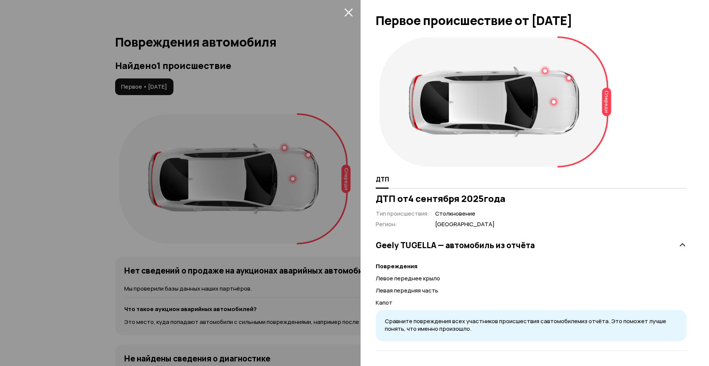 The height and width of the screenshot is (366, 709). Describe the element at coordinates (531, 290) in the screenshot. I see `p: Левая передняя часть` at that location.